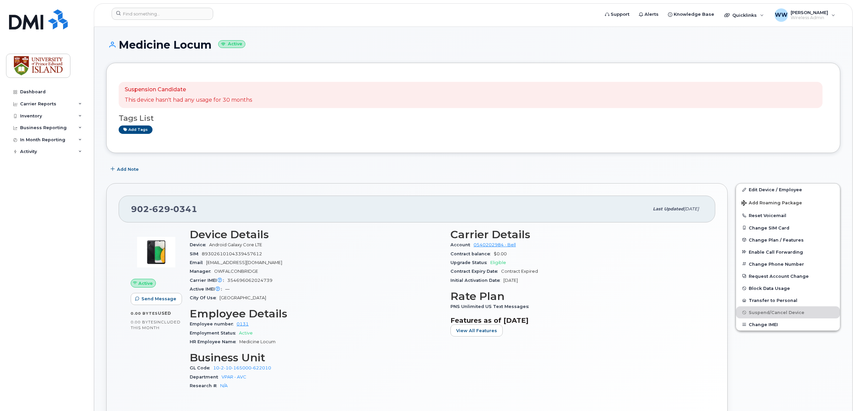 This screenshot has width=856, height=411. I want to click on span: Suspend/Cancel Device, so click(777, 312).